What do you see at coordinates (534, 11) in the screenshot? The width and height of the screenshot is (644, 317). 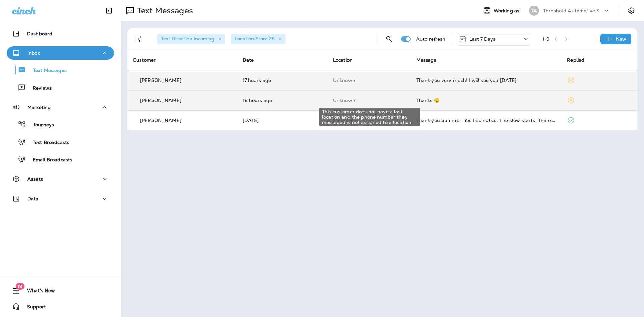 I see `div: TA` at bounding box center [534, 11].